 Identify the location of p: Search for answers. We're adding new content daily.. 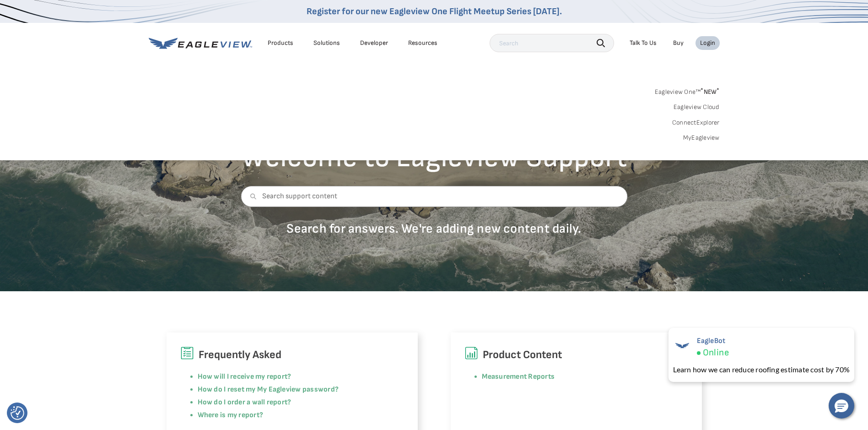
(434, 228).